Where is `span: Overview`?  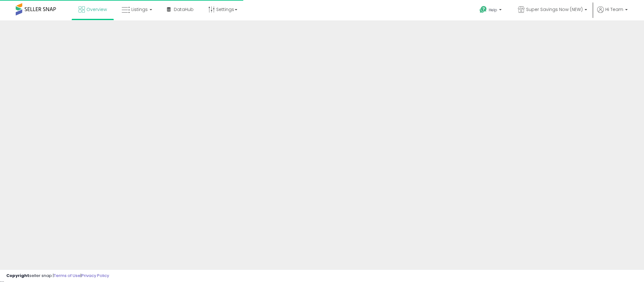 span: Overview is located at coordinates (97, 9).